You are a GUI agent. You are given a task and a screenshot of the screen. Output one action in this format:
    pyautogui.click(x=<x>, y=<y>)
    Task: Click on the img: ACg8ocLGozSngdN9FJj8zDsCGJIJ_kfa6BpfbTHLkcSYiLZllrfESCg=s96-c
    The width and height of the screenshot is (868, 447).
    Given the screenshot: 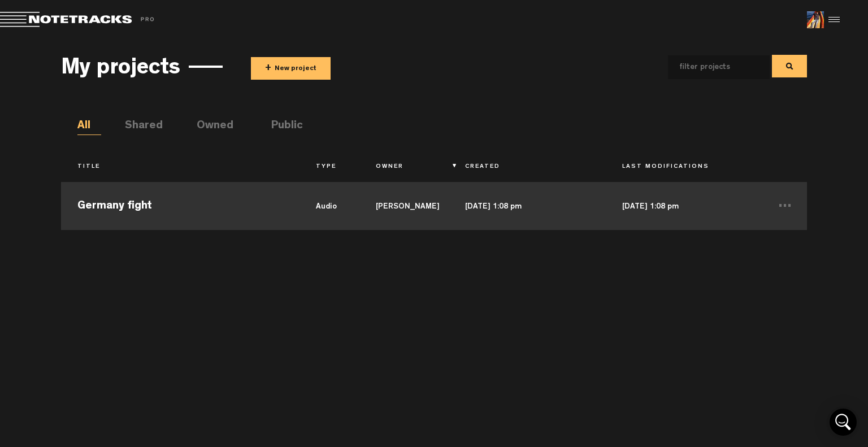 What is the action you would take?
    pyautogui.click(x=815, y=20)
    